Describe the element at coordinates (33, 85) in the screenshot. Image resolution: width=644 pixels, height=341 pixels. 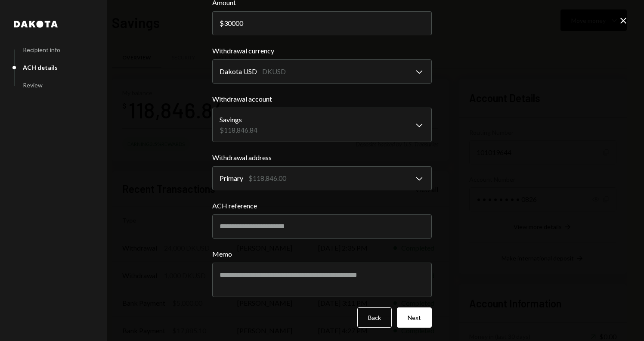
I see `div: Review` at that location.